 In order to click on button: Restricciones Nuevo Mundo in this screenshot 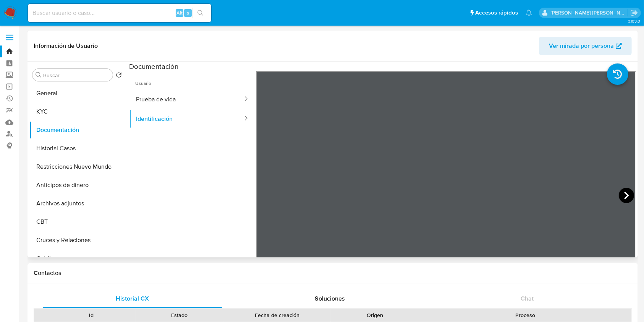, I will do `click(77, 167)`.